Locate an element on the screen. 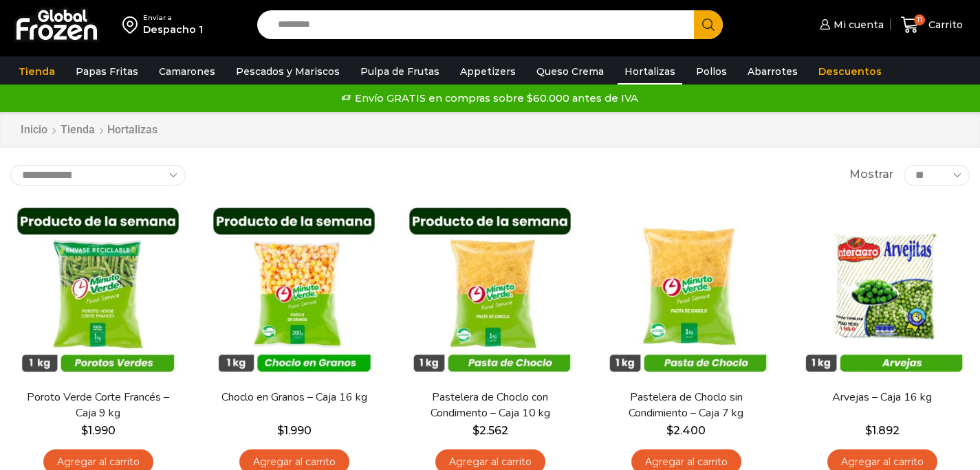  bdi: 2.562 is located at coordinates (490, 430).